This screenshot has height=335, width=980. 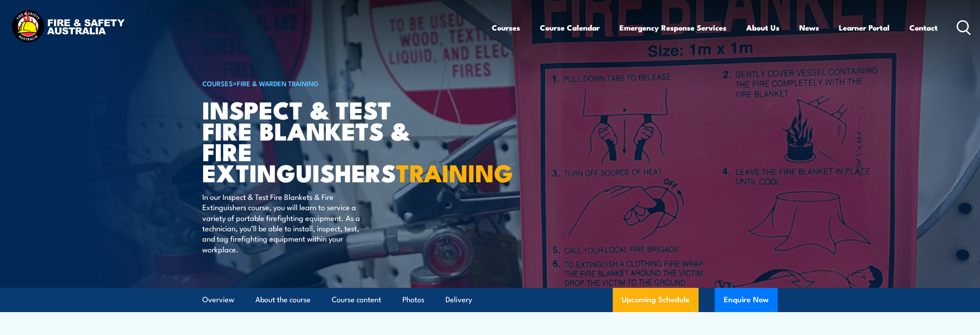 I want to click on a: Photos, so click(x=413, y=300).